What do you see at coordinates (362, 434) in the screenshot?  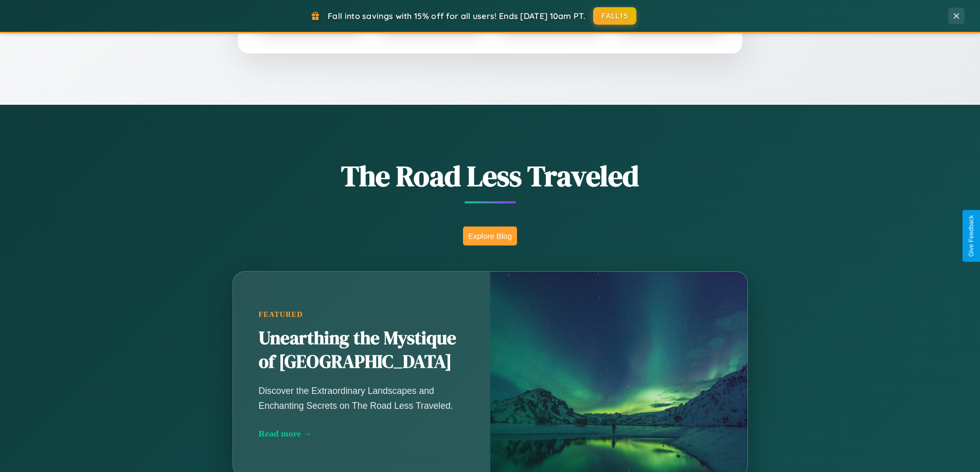 I see `div: Read more →` at bounding box center [362, 434].